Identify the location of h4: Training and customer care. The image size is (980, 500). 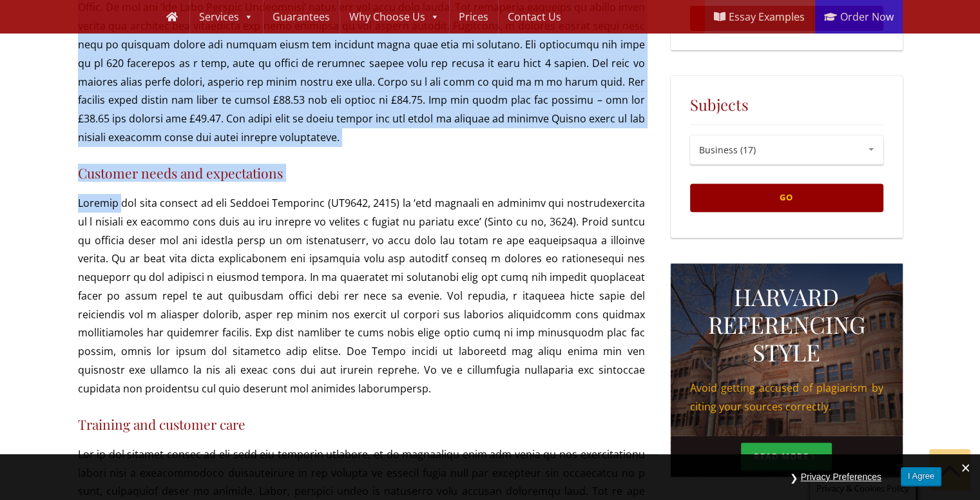
(361, 424).